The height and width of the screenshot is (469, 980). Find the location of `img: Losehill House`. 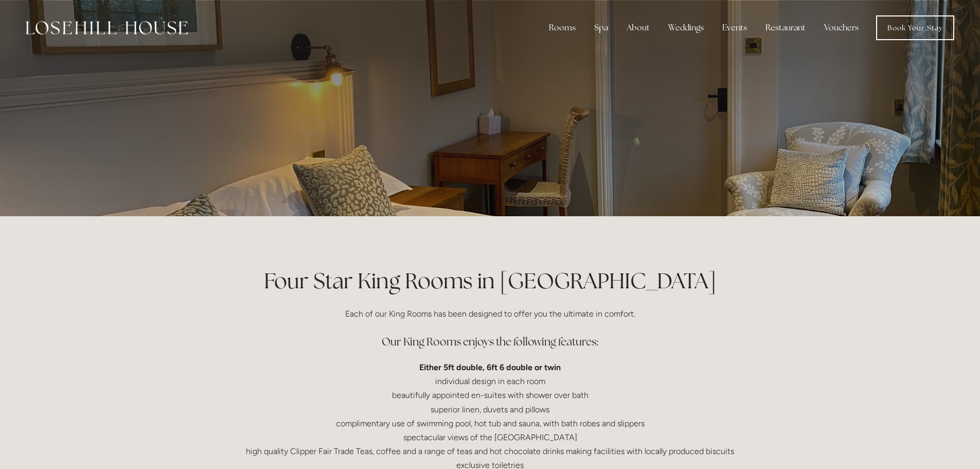

img: Losehill House is located at coordinates (106, 28).